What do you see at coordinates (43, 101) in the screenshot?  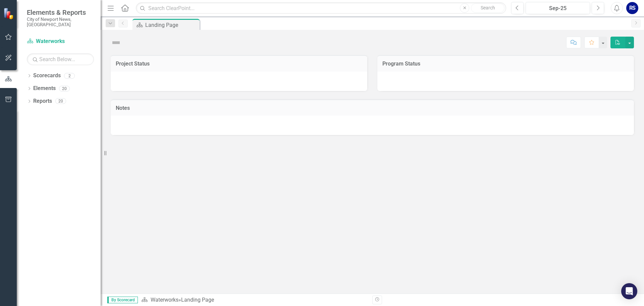 I see `a: Reports` at bounding box center [43, 101].